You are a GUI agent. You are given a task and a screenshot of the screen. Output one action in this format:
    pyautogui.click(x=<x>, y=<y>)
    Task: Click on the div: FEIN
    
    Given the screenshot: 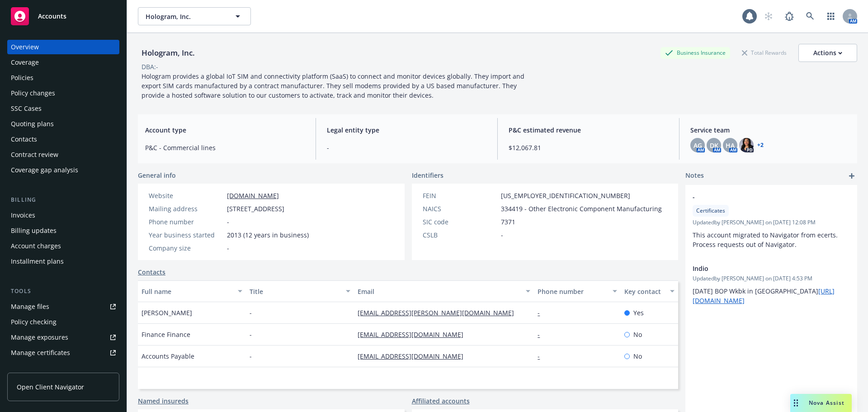 What is the action you would take?
    pyautogui.click(x=460, y=195)
    